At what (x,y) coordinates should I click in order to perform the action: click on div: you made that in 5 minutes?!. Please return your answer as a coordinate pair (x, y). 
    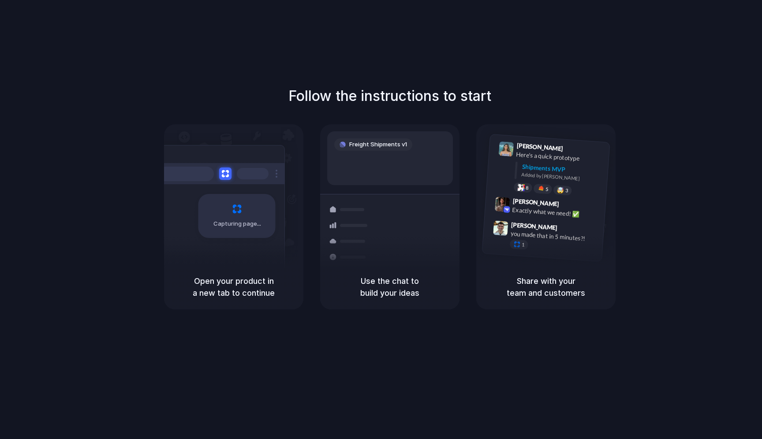
    Looking at the image, I should click on (554, 236).